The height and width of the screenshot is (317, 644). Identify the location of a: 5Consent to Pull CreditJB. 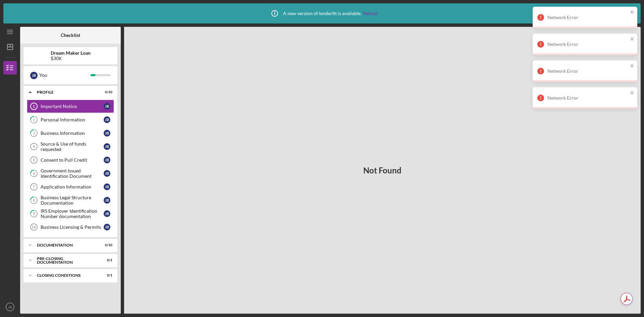
(70, 160).